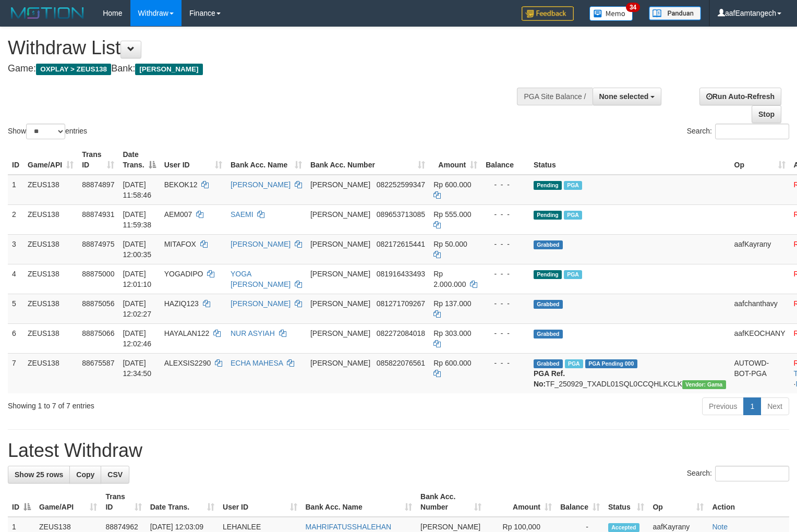  Describe the element at coordinates (399, 451) in the screenshot. I see `h1: Latest Withdraw` at that location.